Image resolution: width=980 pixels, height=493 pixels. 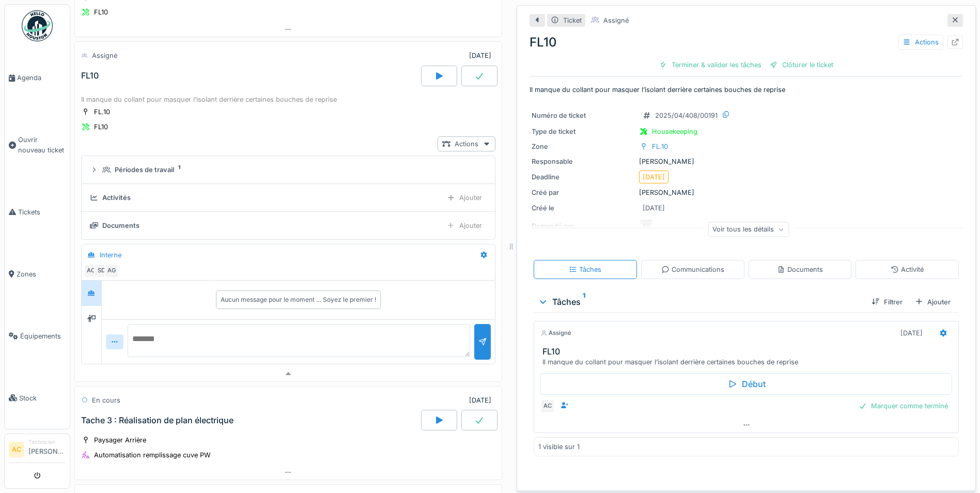 I want to click on a: Stock, so click(x=37, y=398).